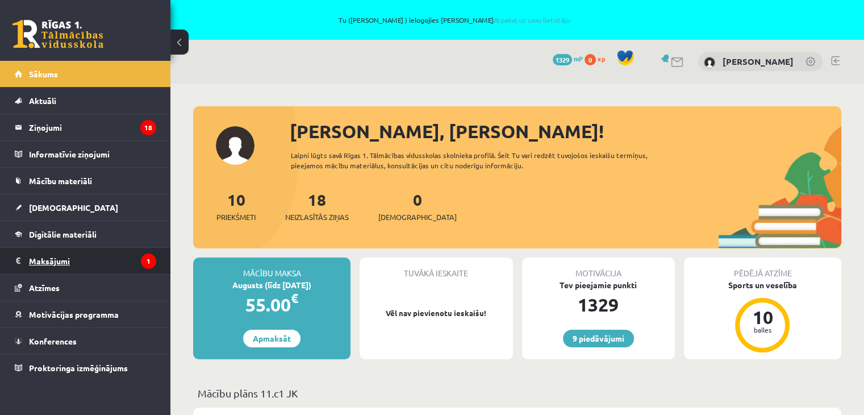 Image resolution: width=864 pixels, height=415 pixels. Describe the element at coordinates (762, 285) in the screenshot. I see `div: Sports un veselība` at that location.